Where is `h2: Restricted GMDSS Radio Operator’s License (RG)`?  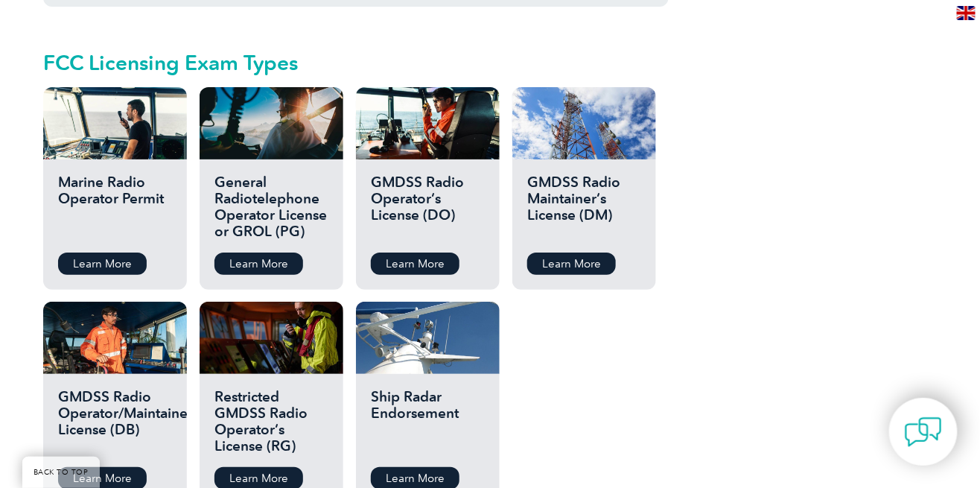 h2: Restricted GMDSS Radio Operator’s License (RG) is located at coordinates (271, 422).